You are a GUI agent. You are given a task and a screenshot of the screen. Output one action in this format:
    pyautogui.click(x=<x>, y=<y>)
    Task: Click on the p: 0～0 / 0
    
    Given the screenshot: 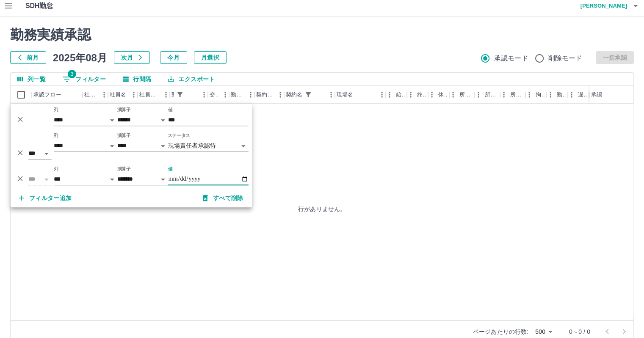 What is the action you would take?
    pyautogui.click(x=579, y=332)
    